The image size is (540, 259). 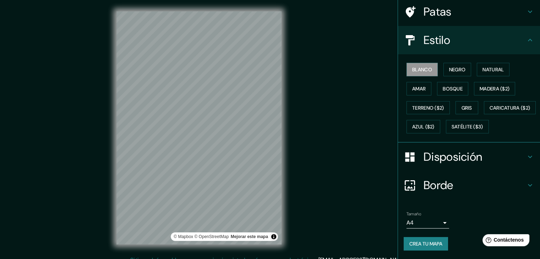 I want to click on font: Borde, so click(x=439, y=185).